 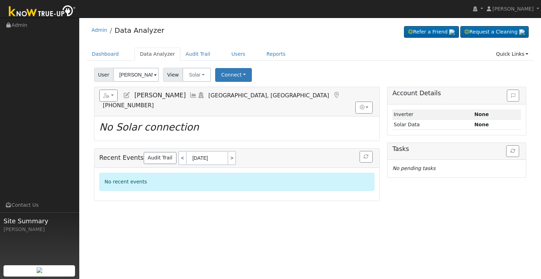 I want to click on a: Quick Links, so click(x=513, y=54).